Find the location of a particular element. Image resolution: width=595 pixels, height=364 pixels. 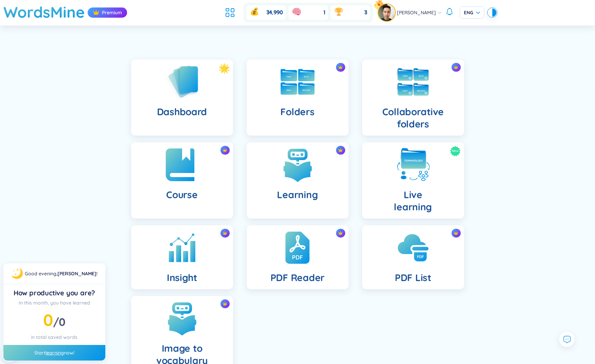

div: How productive you are? is located at coordinates (54, 293).